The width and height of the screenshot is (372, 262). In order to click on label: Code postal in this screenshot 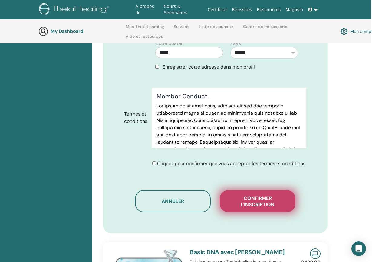, I will do `click(168, 44)`.